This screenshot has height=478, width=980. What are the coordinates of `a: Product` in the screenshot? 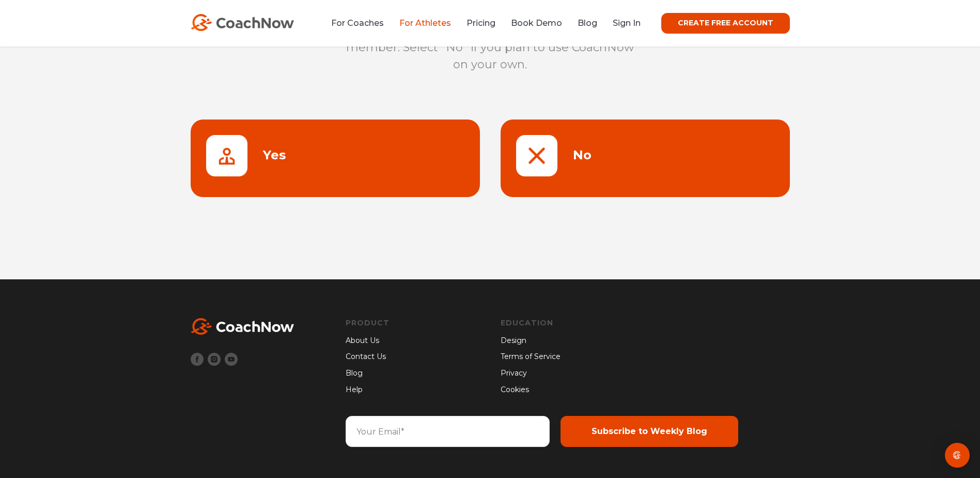 It's located at (367, 323).